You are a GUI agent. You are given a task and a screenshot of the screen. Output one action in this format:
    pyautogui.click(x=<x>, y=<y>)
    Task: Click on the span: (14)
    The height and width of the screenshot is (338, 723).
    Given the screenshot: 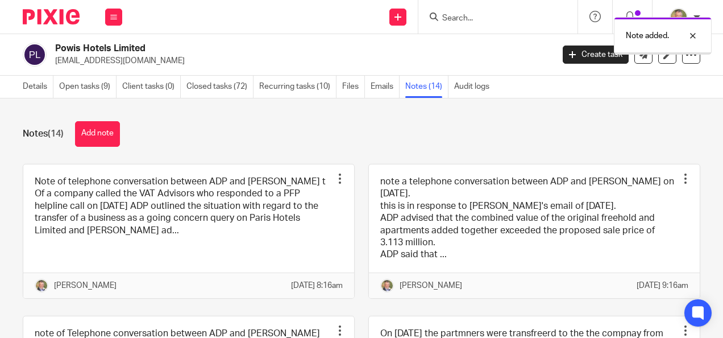 What is the action you would take?
    pyautogui.click(x=56, y=134)
    